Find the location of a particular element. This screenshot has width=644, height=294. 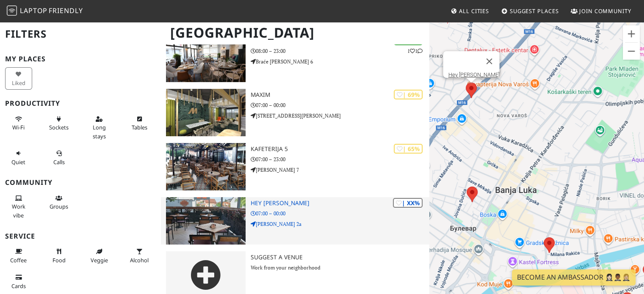

div: | XX% is located at coordinates (408, 203).